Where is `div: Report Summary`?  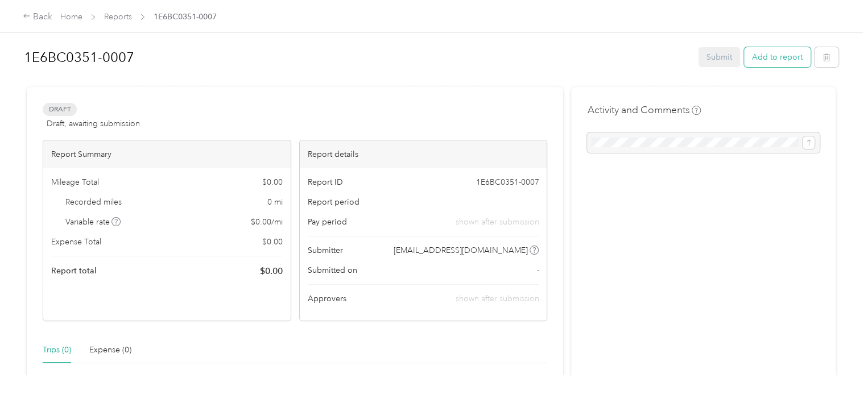
div: Report Summary is located at coordinates (167, 154).